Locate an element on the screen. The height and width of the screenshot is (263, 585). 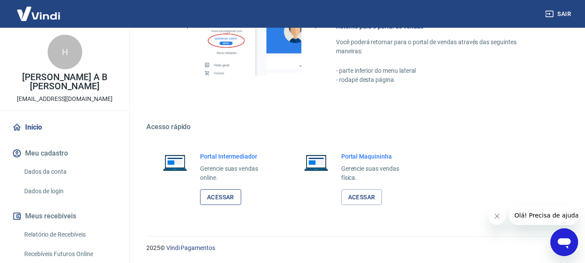
p: Você poderá retornar para o portal de vendas através das seguintes maneiras: is located at coordinates (439, 47).